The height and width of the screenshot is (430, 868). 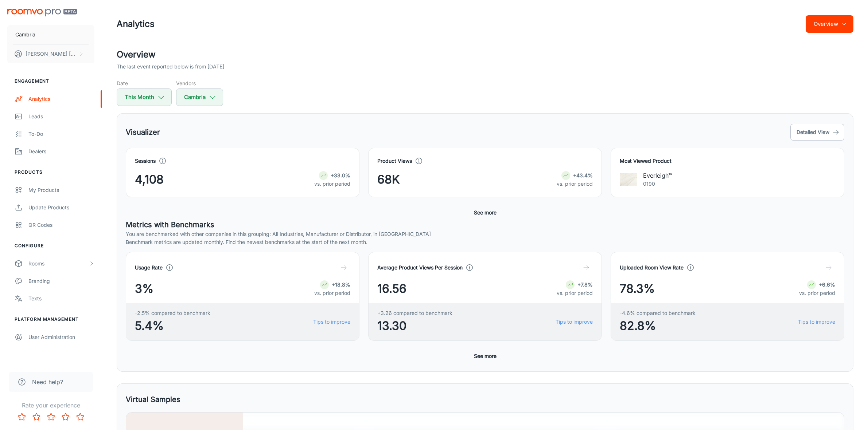 What do you see at coordinates (826, 285) in the screenshot?
I see `strong: +6.6%` at bounding box center [826, 285].